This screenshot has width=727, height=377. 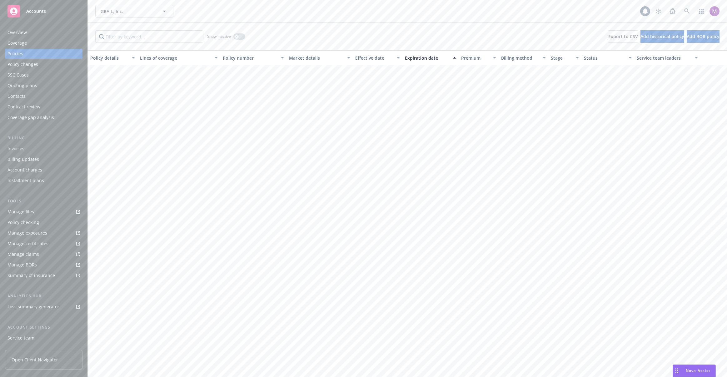 What do you see at coordinates (565, 58) in the screenshot?
I see `button: Stage` at bounding box center [565, 58].